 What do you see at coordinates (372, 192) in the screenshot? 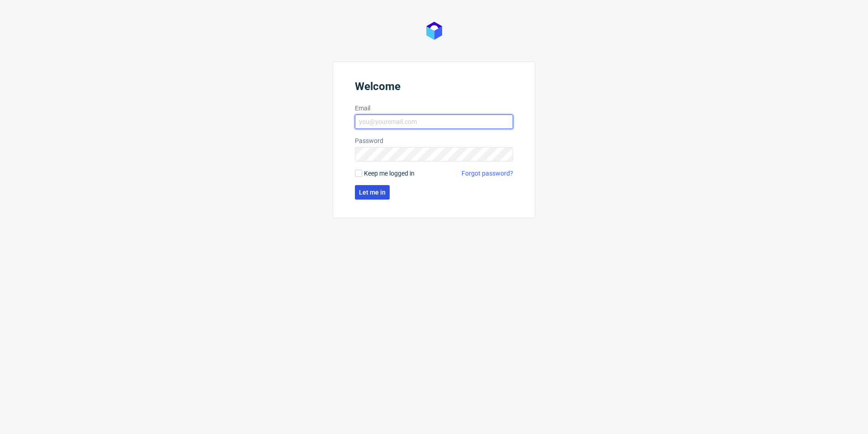
I see `span: Let me in` at bounding box center [372, 192].